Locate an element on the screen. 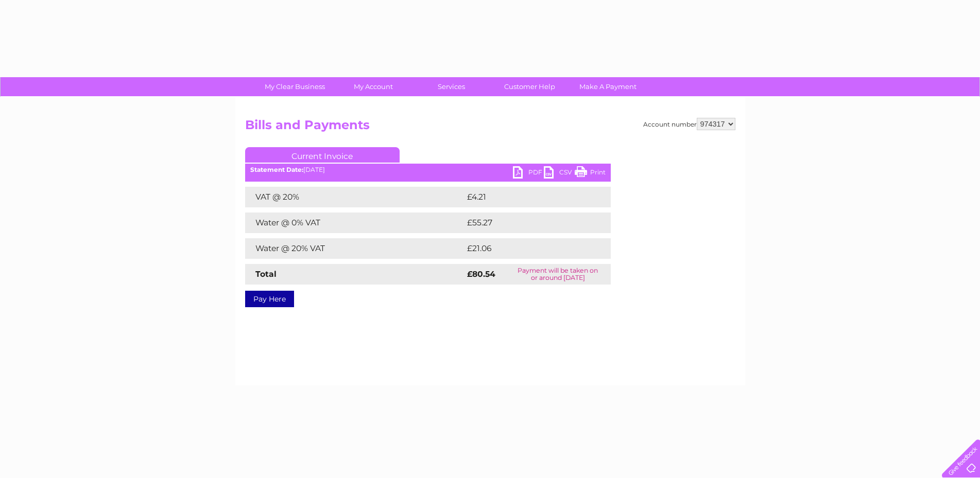 Image resolution: width=980 pixels, height=478 pixels. td: £4.21 is located at coordinates (525, 197).